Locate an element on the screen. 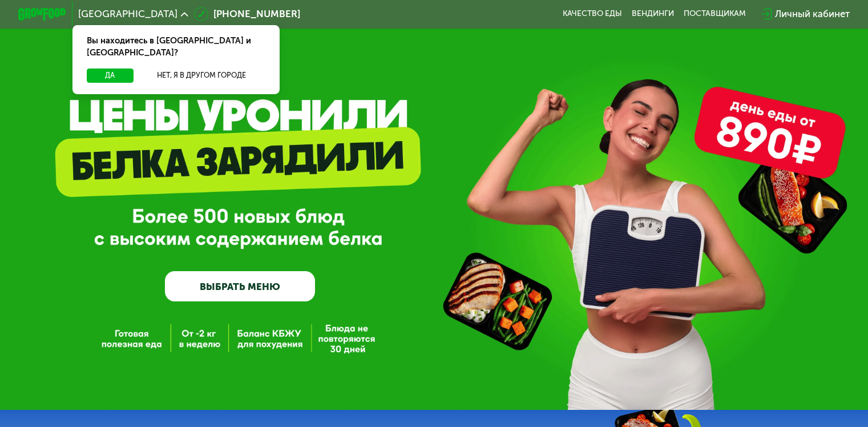 This screenshot has width=868, height=427. button: Нет, я в другом городе is located at coordinates (201, 75).